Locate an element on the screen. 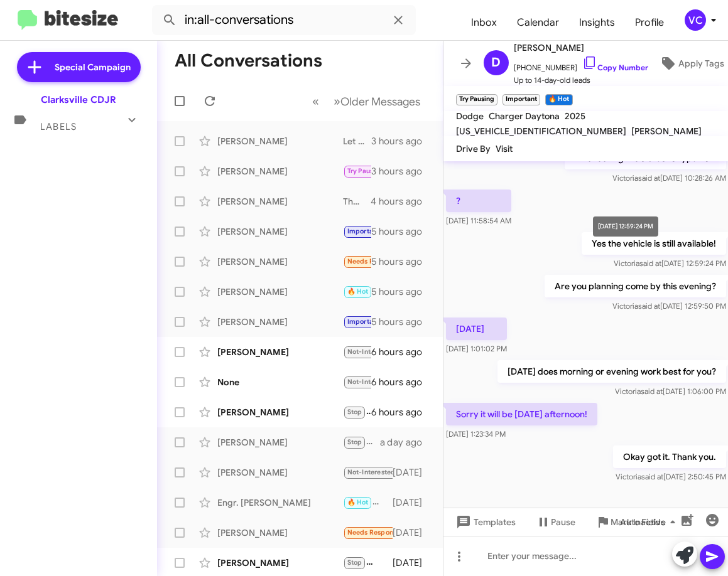 The image size is (728, 576). span: Charger Daytona is located at coordinates (523, 116).